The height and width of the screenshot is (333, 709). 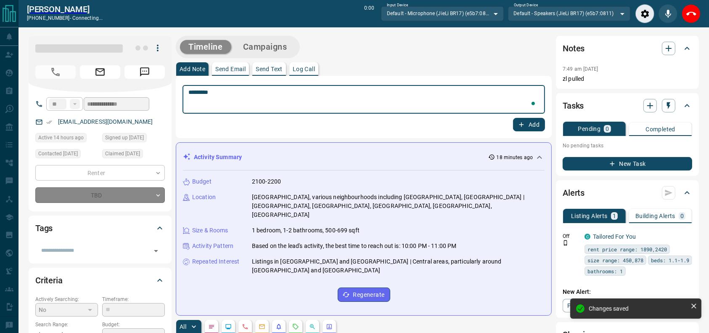 What do you see at coordinates (202, 181) in the screenshot?
I see `p: Budget` at bounding box center [202, 181].